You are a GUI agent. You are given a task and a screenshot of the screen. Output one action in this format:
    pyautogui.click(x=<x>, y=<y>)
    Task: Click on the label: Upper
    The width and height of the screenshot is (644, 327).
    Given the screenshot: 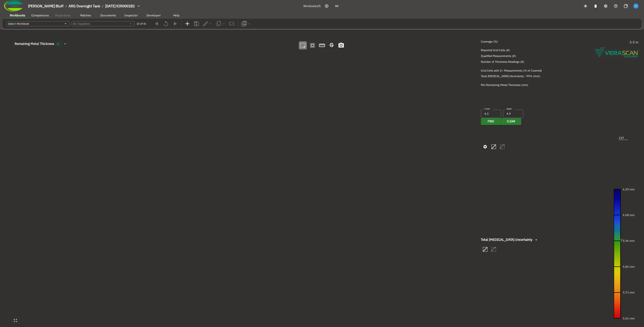 What is the action you would take?
    pyautogui.click(x=509, y=109)
    